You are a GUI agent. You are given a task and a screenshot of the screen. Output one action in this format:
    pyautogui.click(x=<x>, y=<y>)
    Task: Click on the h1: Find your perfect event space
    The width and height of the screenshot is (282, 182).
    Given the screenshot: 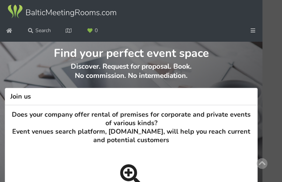 What is the action you would take?
    pyautogui.click(x=131, y=51)
    